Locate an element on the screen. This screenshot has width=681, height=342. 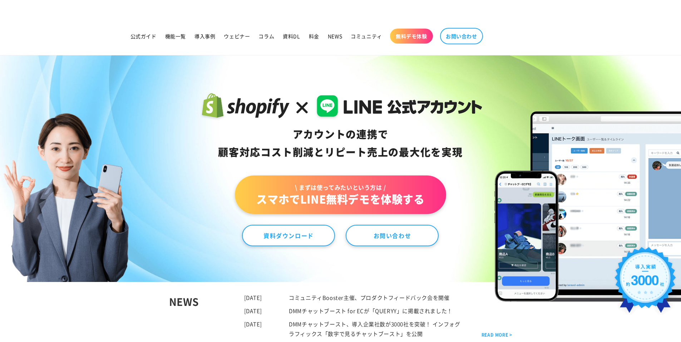
span: コラム is located at coordinates (266, 36).